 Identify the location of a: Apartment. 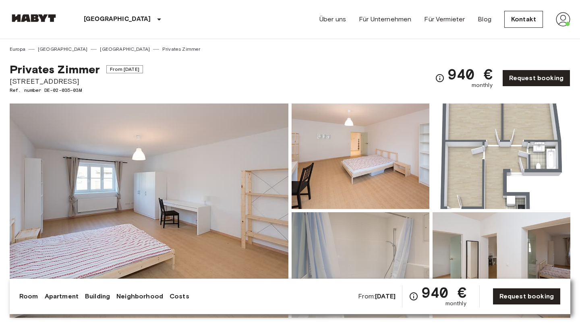
(62, 296).